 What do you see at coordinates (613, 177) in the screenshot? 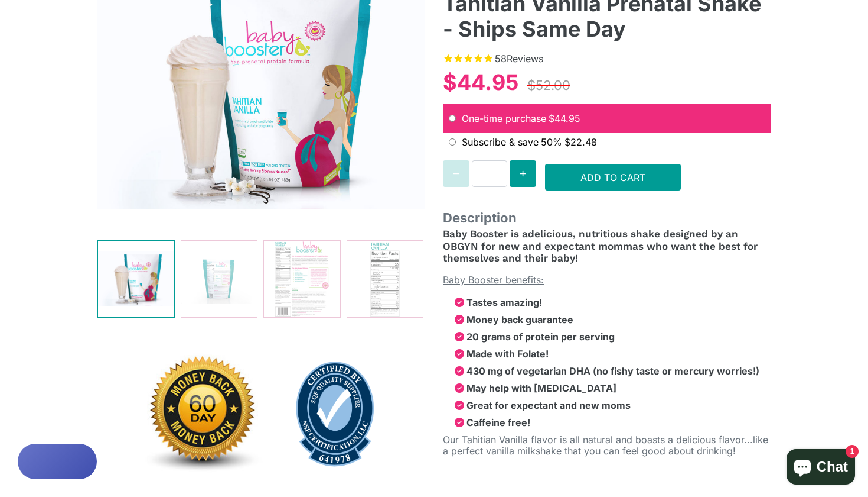
I see `span: Add to Cart` at bounding box center [613, 177].